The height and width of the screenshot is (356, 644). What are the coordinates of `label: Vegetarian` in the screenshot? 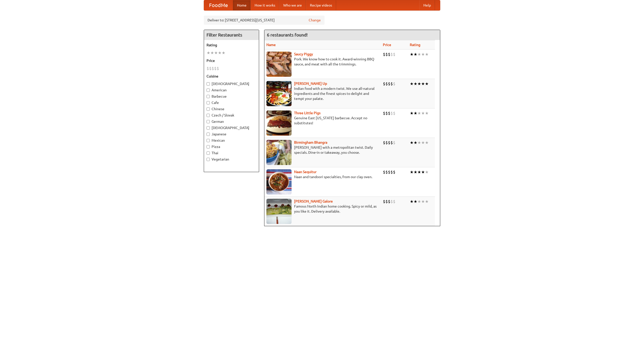 It's located at (231, 159).